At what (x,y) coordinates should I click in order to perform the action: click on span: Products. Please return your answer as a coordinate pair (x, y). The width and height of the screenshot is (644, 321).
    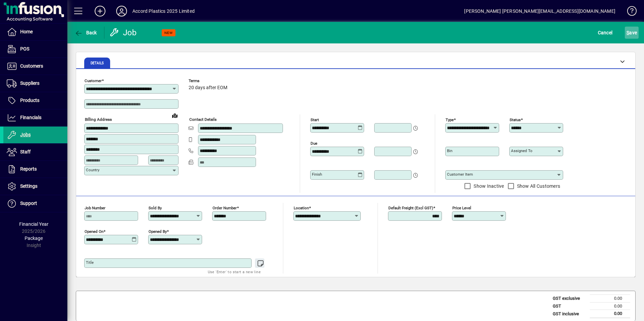
    Looking at the image, I should click on (30, 100).